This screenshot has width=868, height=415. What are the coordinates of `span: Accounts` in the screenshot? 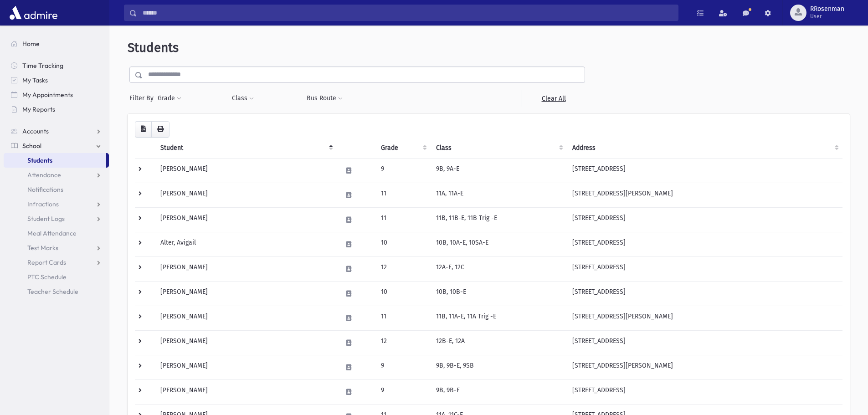 It's located at (36, 131).